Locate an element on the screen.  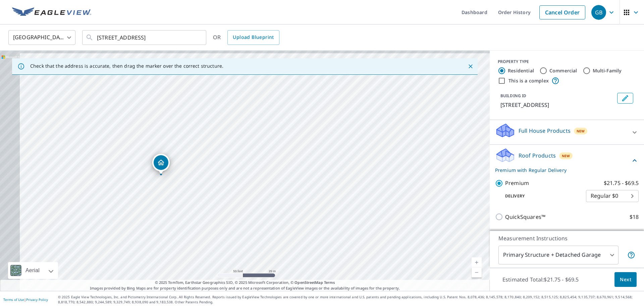
p: Full House Products is located at coordinates (545, 131).